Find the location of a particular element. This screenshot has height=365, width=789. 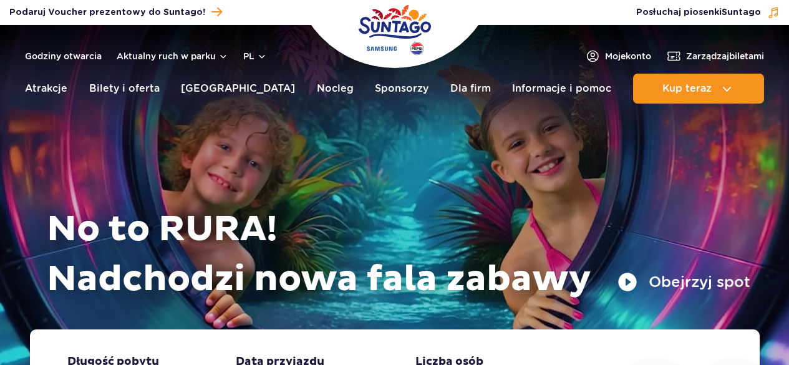

a: Sponsorzy is located at coordinates (402, 89).